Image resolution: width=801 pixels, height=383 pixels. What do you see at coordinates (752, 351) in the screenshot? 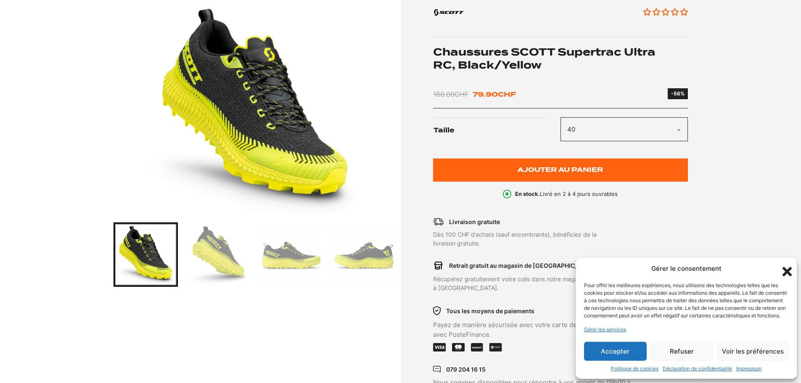
I see `button: Voir les préférences` at bounding box center [752, 351].